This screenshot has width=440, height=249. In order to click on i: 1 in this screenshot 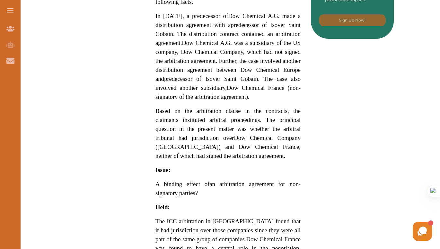, I will do `click(145, 3)`.